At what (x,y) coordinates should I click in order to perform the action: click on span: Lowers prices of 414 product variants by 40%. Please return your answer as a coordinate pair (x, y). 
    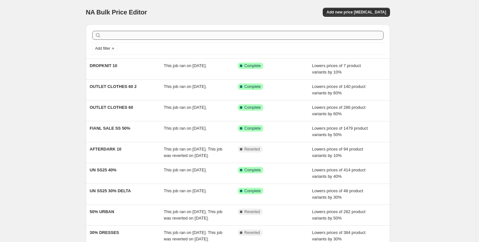
    Looking at the image, I should click on (339, 173).